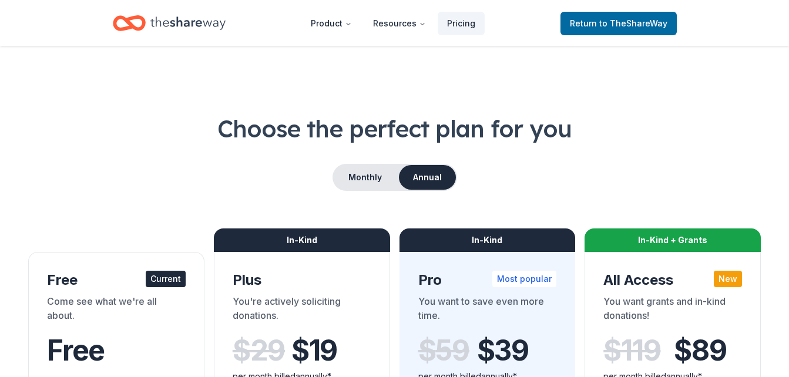  I want to click on div: You want grants and in-kind donations!, so click(673, 311).